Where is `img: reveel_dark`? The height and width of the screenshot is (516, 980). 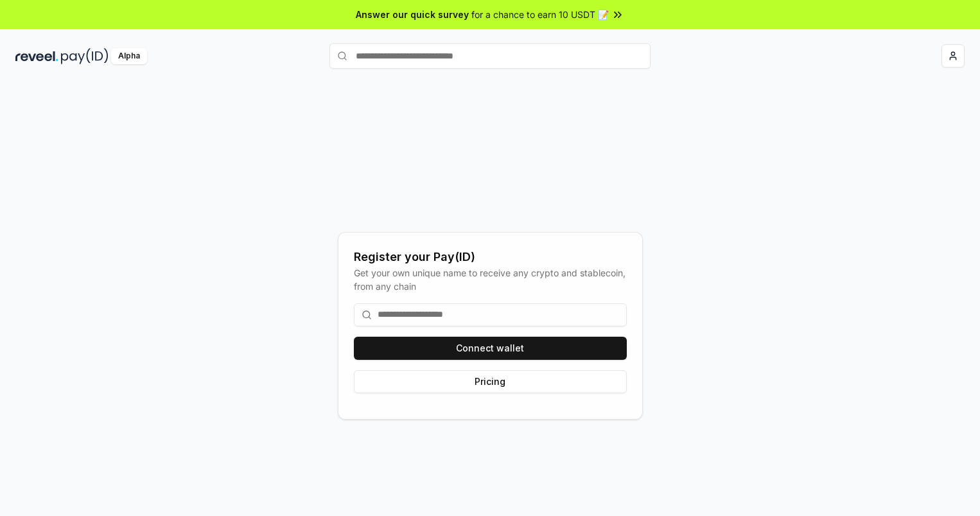 img: reveel_dark is located at coordinates (37, 56).